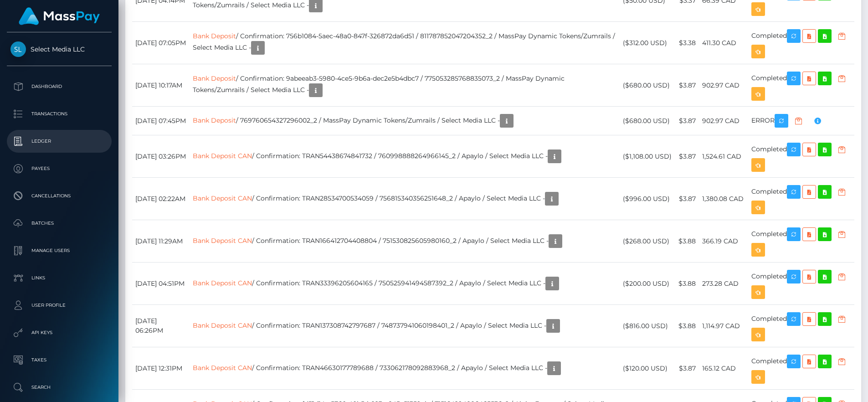 The height and width of the screenshot is (402, 868). I want to click on td: / Confirmation: 756b1084-5aec-48a0-847f-326872da6d51 / 811787852047204352_2 / MassPay Dynamic Tok..., so click(405, 43).